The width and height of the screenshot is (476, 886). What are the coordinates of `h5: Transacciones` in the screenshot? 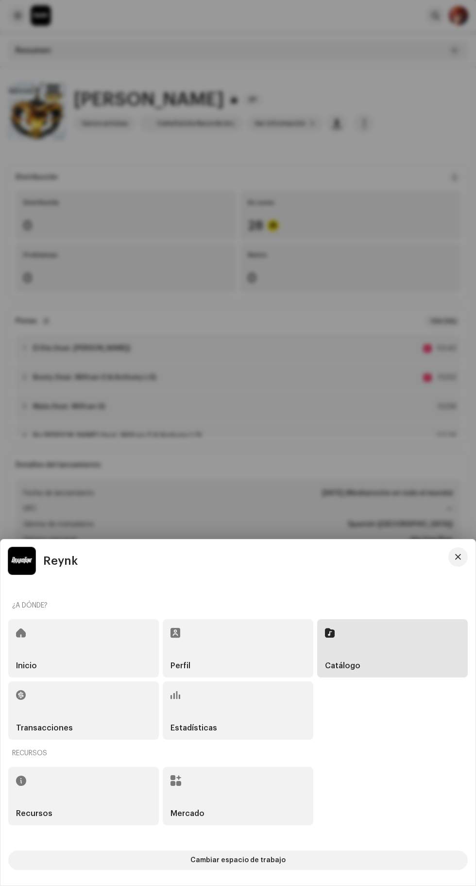 It's located at (44, 728).